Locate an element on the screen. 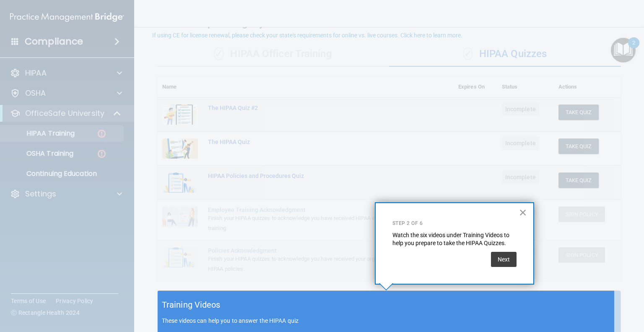  p: These videos can help you to answer the HIPAA quiz is located at coordinates (389, 321).